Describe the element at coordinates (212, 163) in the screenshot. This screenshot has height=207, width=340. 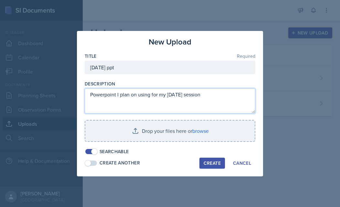
I see `button: Create` at that location.